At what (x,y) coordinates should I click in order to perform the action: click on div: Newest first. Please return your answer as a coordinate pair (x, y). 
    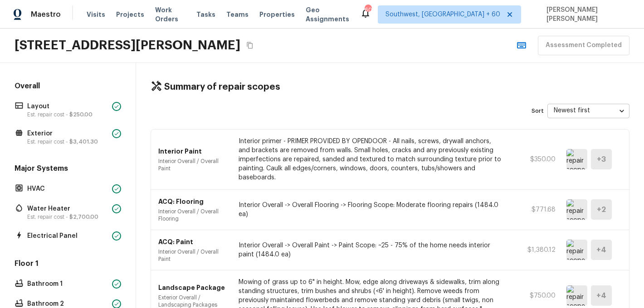
    Looking at the image, I should click on (588, 111).